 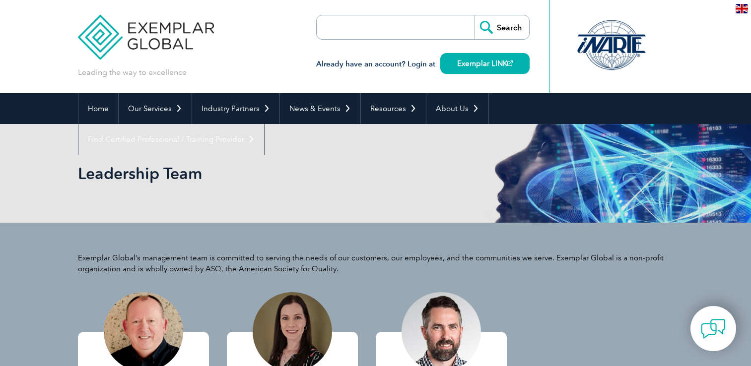 What do you see at coordinates (510, 63) in the screenshot?
I see `img: open_square.png` at bounding box center [510, 63].